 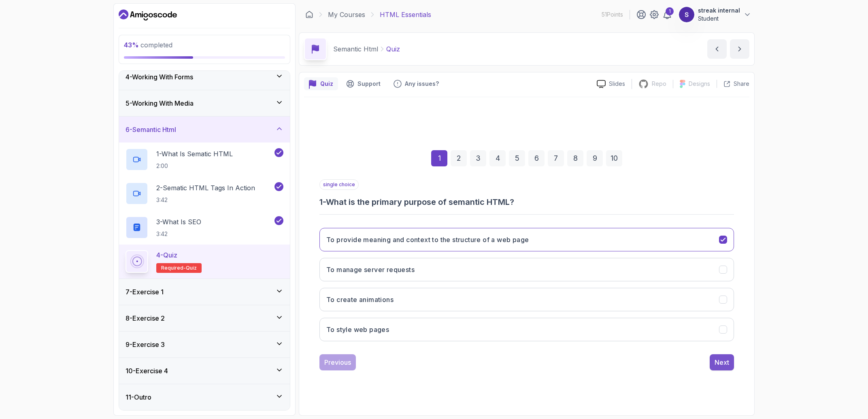 I want to click on a: Slides, so click(x=611, y=84).